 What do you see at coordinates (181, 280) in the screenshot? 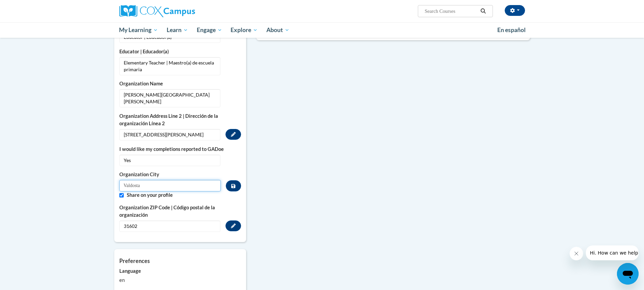
I see `div: en` at bounding box center [181, 280].